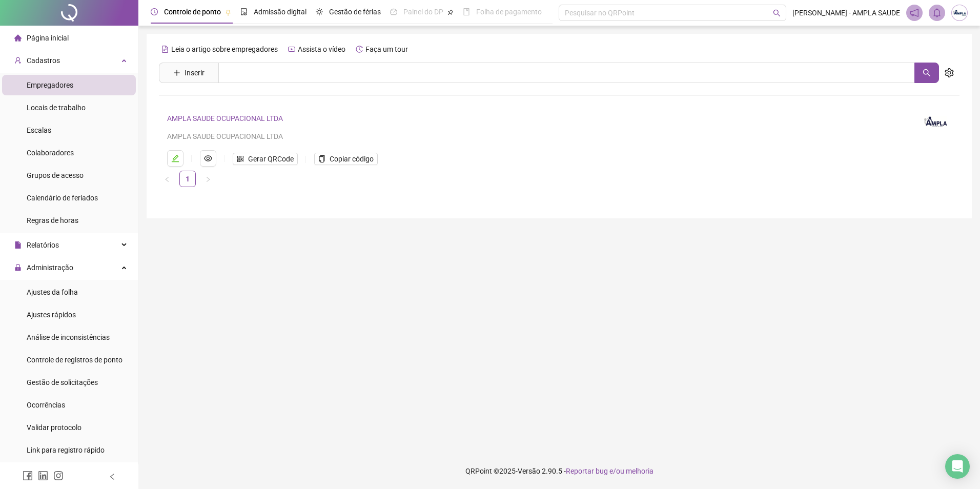 Image resolution: width=980 pixels, height=489 pixels. Describe the element at coordinates (936, 120) in the screenshot. I see `img: logo` at that location.